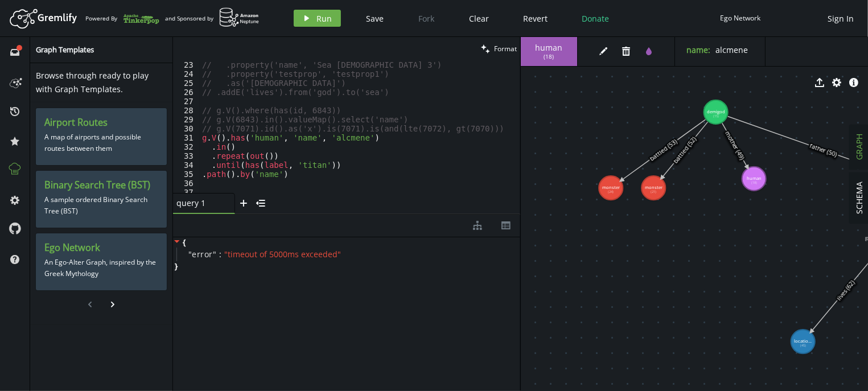  Describe the element at coordinates (186, 74) in the screenshot. I see `div: 24` at that location.